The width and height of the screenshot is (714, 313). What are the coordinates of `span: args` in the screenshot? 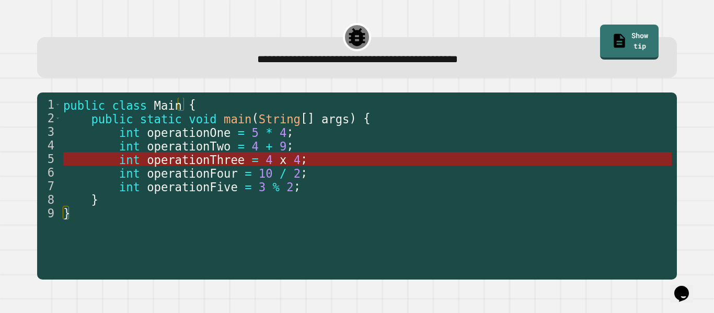 It's located at (335, 119).